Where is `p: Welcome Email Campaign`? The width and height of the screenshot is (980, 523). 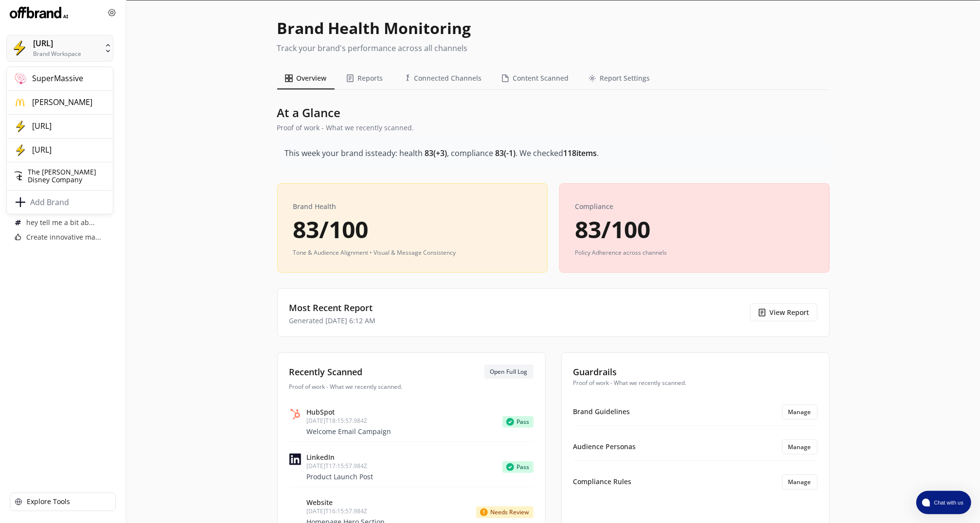
p: Welcome Email Campaign is located at coordinates (349, 431).